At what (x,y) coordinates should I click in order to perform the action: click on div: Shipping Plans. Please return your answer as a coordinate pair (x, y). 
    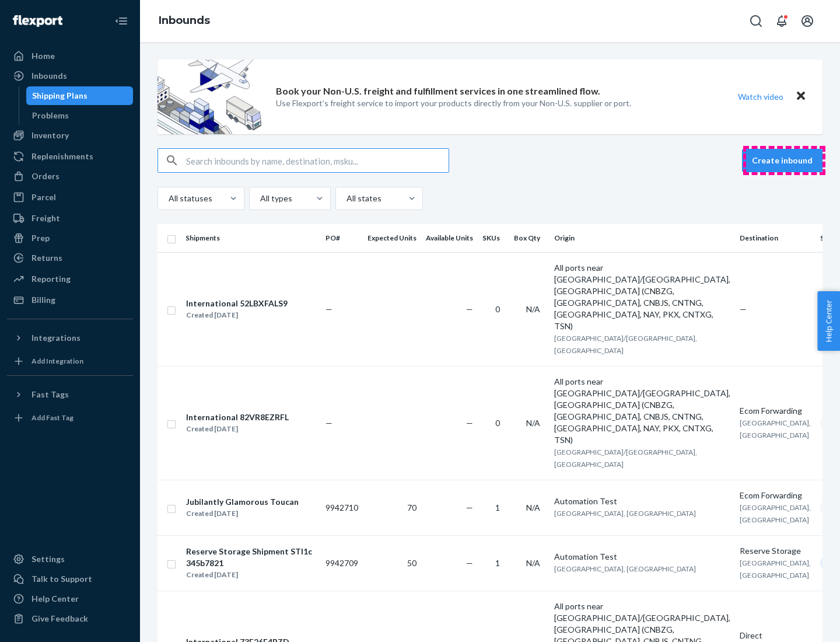
    Looking at the image, I should click on (60, 96).